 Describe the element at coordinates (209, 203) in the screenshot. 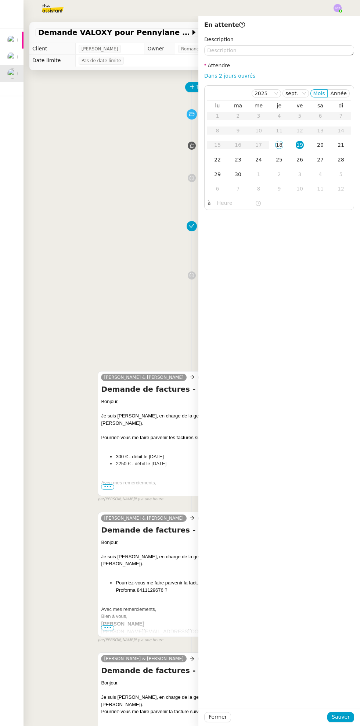

I see `span: à` at that location.